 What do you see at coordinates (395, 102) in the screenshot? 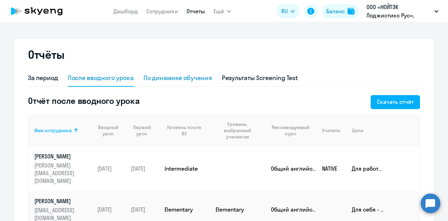
I see `button: Скачать отчёт` at bounding box center [395, 102].